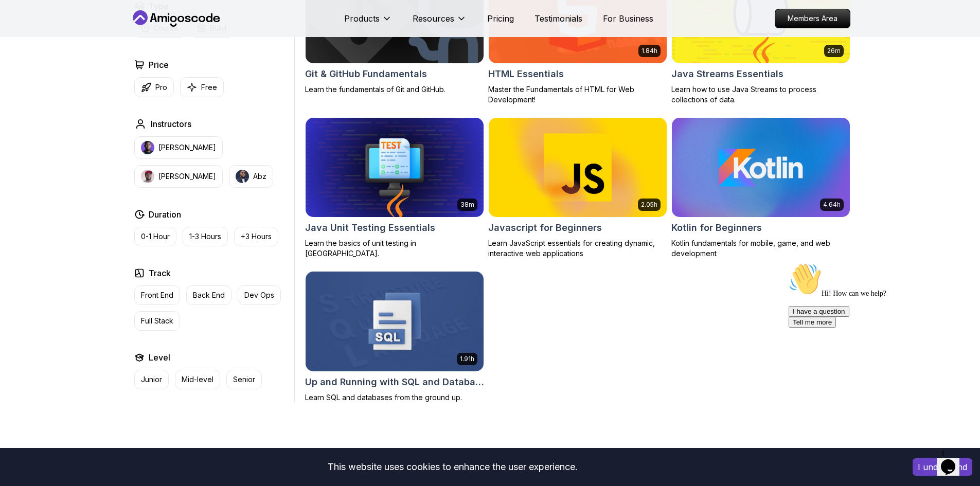 The width and height of the screenshot is (980, 486). I want to click on h2: Track, so click(159, 273).